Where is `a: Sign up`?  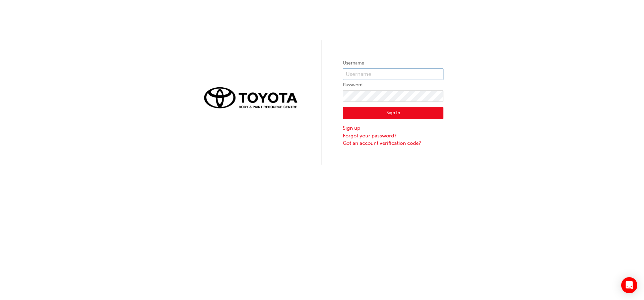 a: Sign up is located at coordinates (393, 128).